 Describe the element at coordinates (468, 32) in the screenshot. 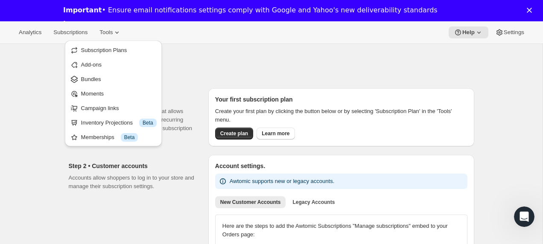

I see `span: Help` at that location.